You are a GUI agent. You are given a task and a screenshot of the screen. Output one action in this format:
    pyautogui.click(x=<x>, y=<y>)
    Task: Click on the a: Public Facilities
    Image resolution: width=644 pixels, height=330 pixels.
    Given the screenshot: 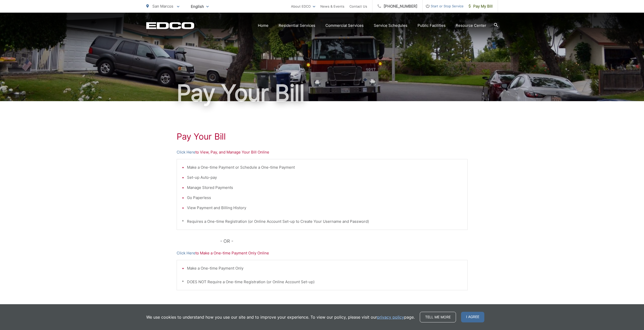 What is the action you would take?
    pyautogui.click(x=432, y=25)
    